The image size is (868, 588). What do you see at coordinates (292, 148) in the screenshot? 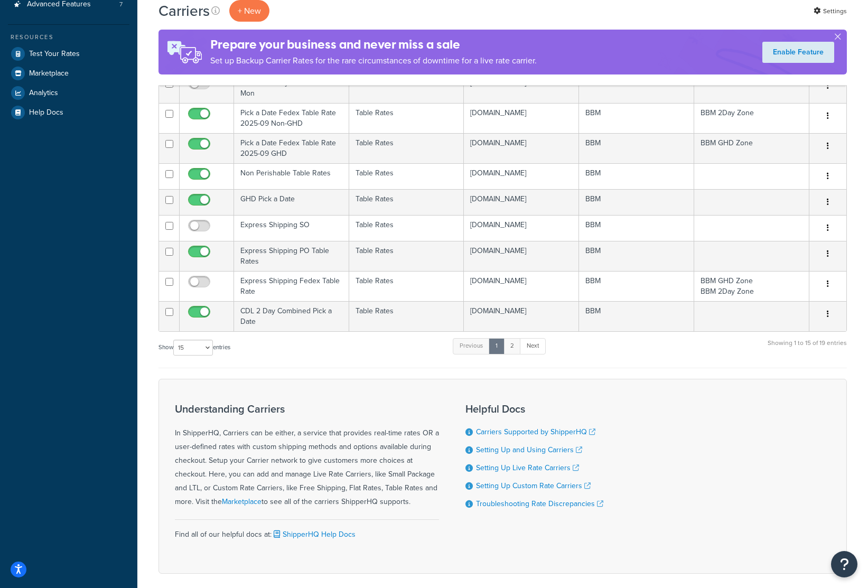
I see `td: Pick a Date Fedex Table Rate 2025-09 GHD` at bounding box center [292, 148].